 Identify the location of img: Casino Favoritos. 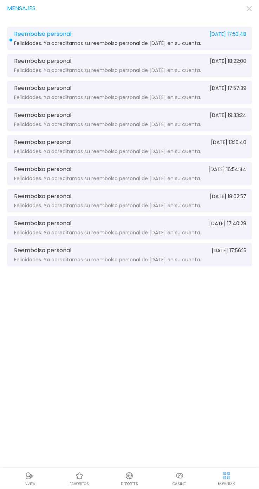
(79, 476).